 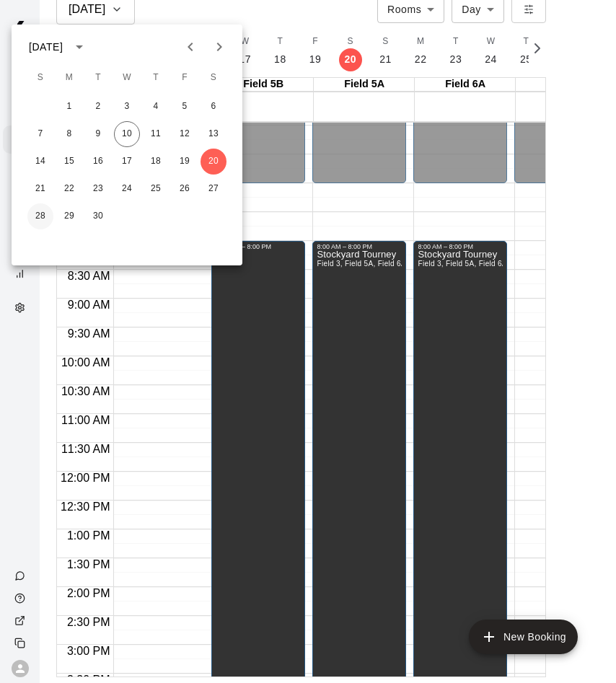 What do you see at coordinates (98, 217) in the screenshot?
I see `button: 30` at bounding box center [98, 217].